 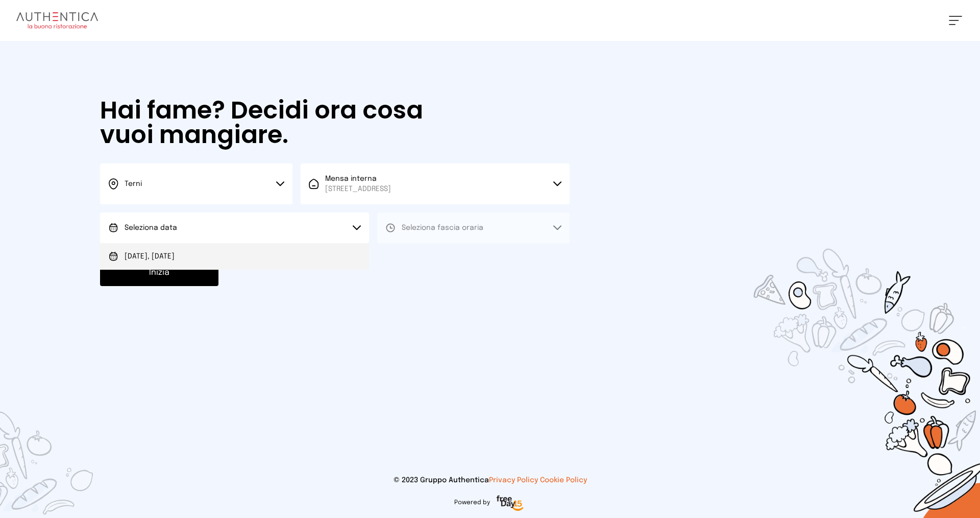 I want to click on p: © 2023 Gruppo Authentica, so click(x=490, y=480).